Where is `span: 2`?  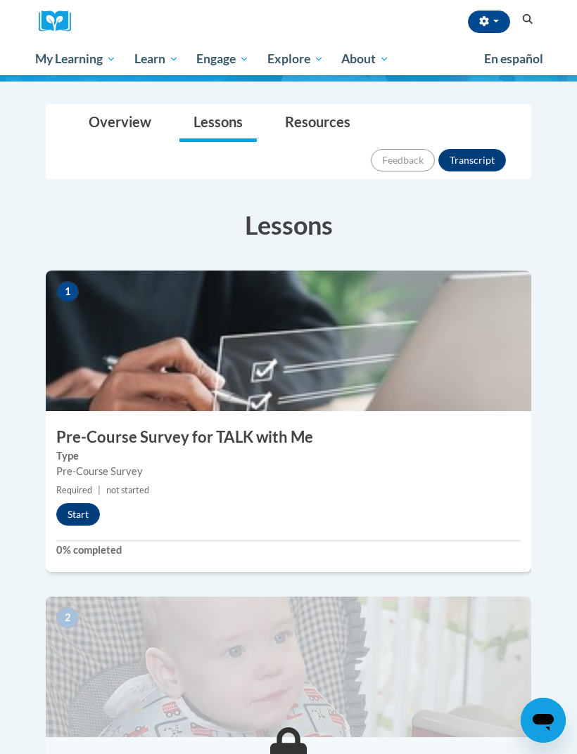
span: 2 is located at coordinates (67, 618).